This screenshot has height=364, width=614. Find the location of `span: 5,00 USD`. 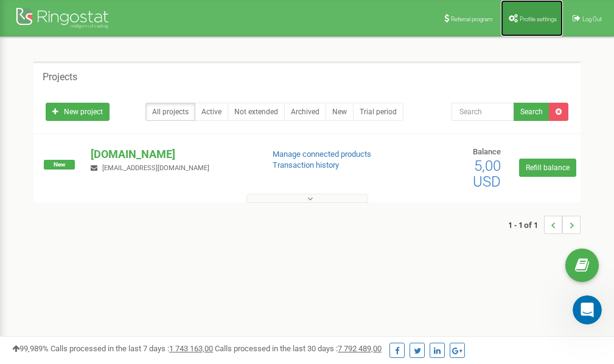

span: 5,00 USD is located at coordinates (487, 174).